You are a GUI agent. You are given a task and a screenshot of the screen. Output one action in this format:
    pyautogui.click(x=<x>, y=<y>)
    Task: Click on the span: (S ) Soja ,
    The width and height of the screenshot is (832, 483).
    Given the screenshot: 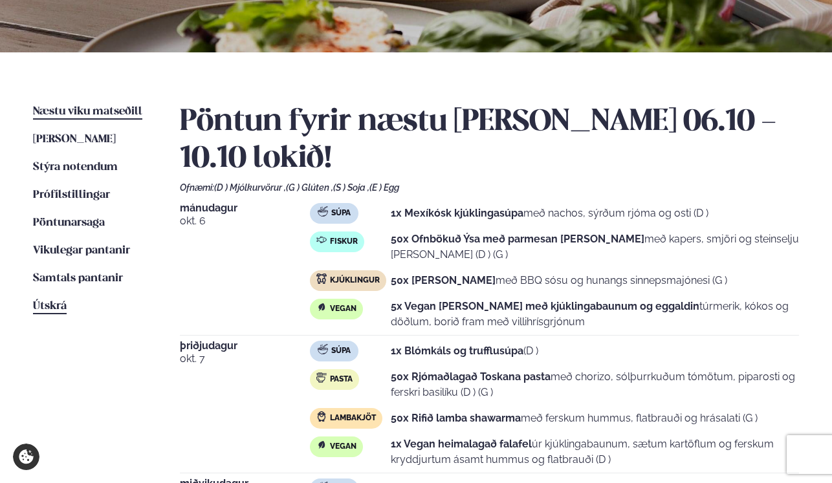 What is the action you would take?
    pyautogui.click(x=351, y=188)
    